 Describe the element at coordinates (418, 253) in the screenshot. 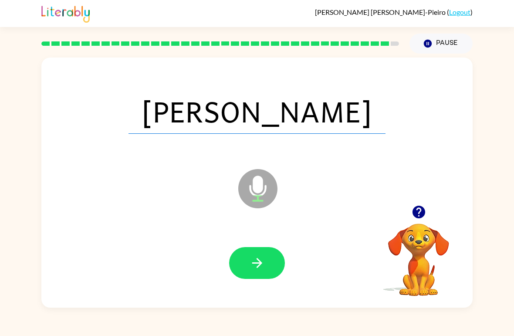

I see `video: Your browser must support playing .mp4 files to use Literably. Please try using another browser.` at that location.